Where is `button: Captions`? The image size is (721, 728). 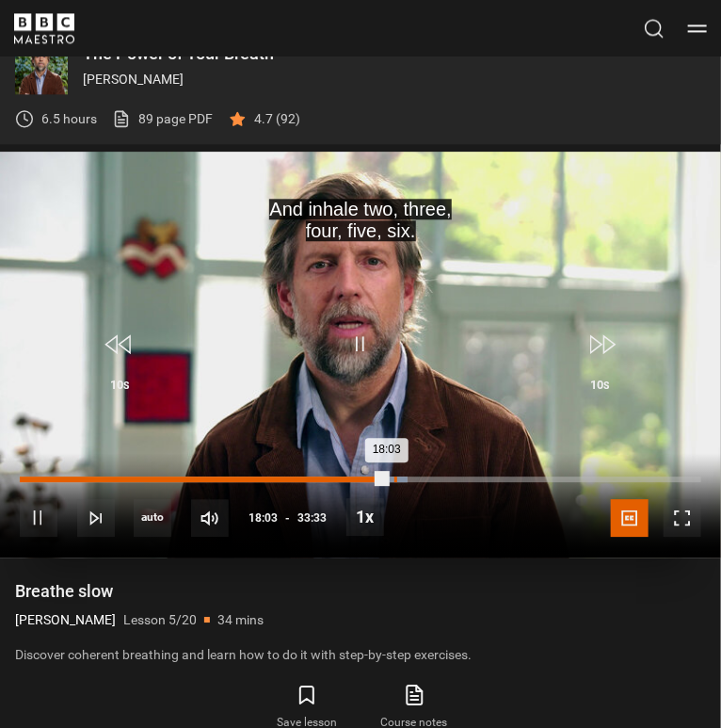
button: Captions is located at coordinates (630, 518).